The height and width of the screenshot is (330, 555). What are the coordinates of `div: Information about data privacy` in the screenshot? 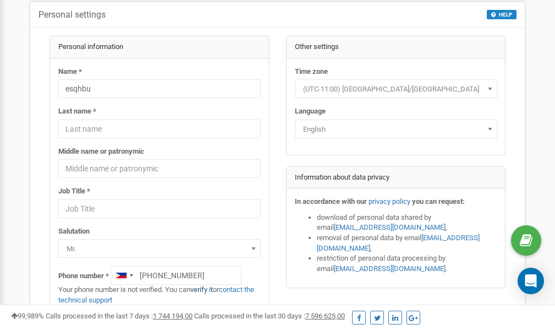 It's located at (396, 178).